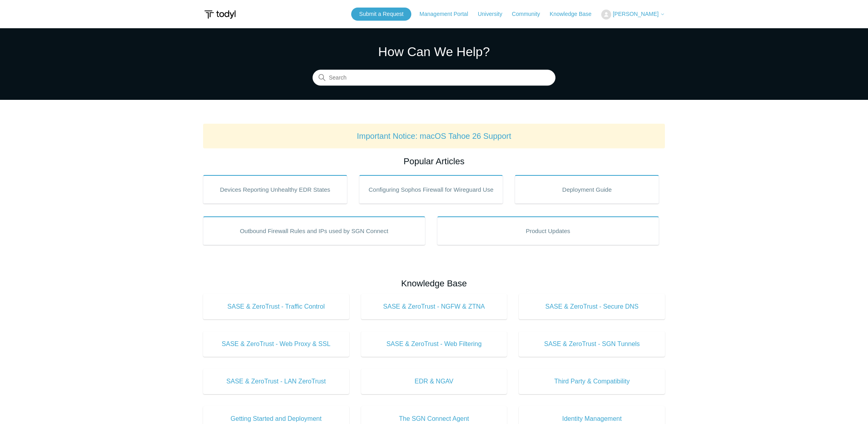 Image resolution: width=868 pixels, height=424 pixels. Describe the element at coordinates (434, 78) in the screenshot. I see `input: Search` at that location.